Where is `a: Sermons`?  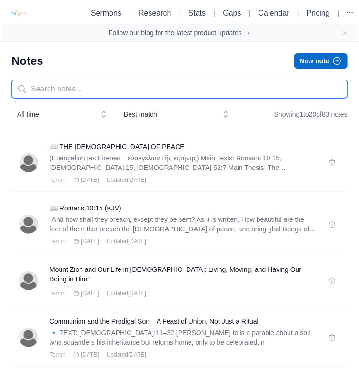
a: Sermons is located at coordinates (106, 13).